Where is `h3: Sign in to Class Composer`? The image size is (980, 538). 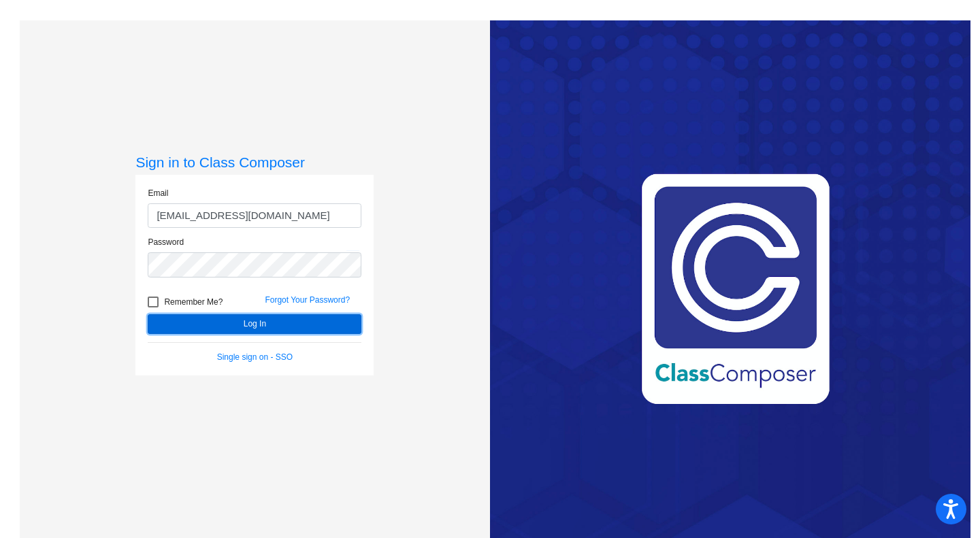 h3: Sign in to Class Composer is located at coordinates (255, 162).